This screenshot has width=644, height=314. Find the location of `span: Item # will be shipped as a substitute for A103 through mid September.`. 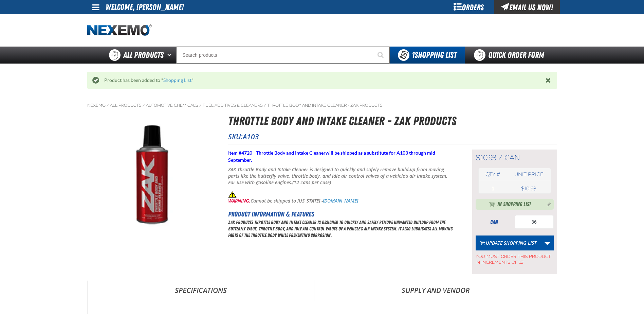

span: Item # will be shipped as a substitute for A103 through mid September. is located at coordinates (332, 156).